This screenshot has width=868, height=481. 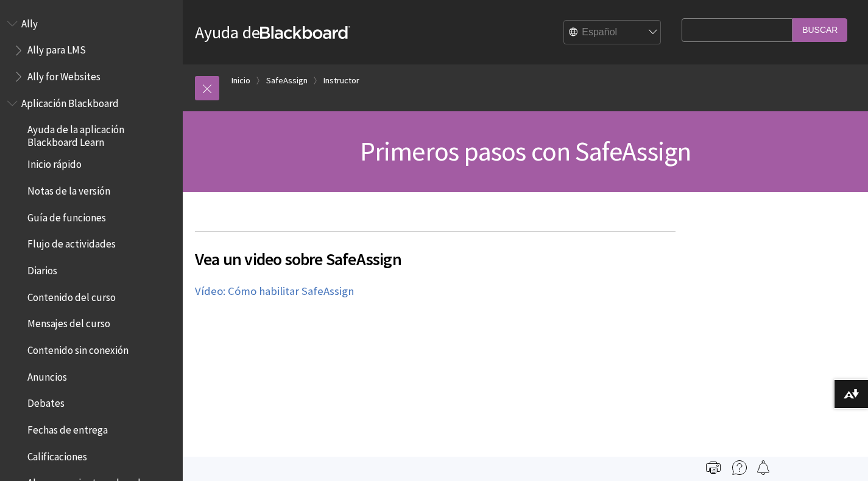 What do you see at coordinates (78, 348) in the screenshot?
I see `span: Contenido sin conexión` at bounding box center [78, 348].